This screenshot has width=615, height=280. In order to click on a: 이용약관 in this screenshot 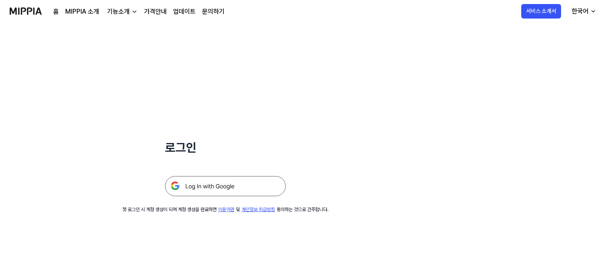, I will do `click(226, 209)`.